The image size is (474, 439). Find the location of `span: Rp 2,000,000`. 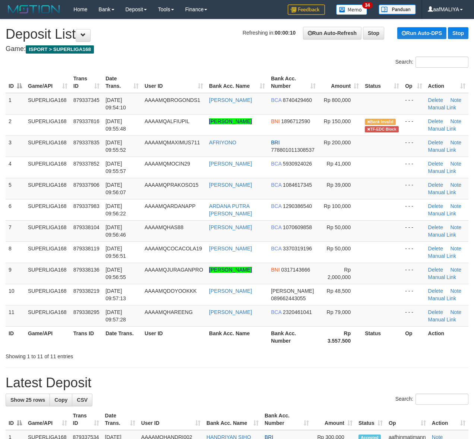

span: Rp 2,000,000 is located at coordinates (339, 274).